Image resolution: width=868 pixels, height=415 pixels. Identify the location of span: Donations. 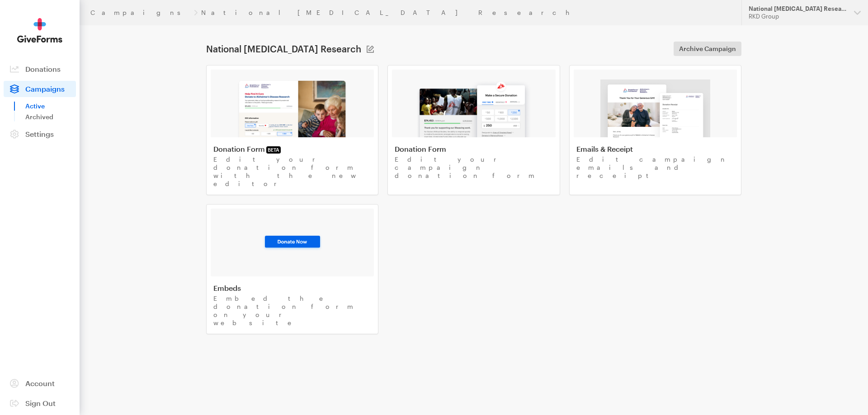
(43, 69).